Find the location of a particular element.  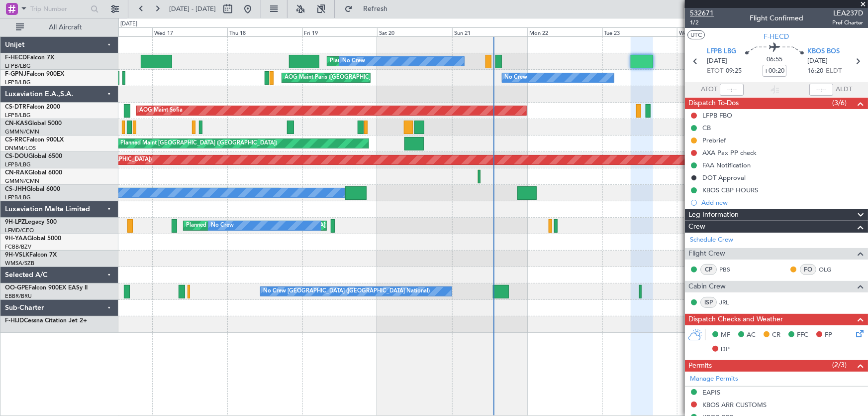

span: ETOT is located at coordinates (715, 71).